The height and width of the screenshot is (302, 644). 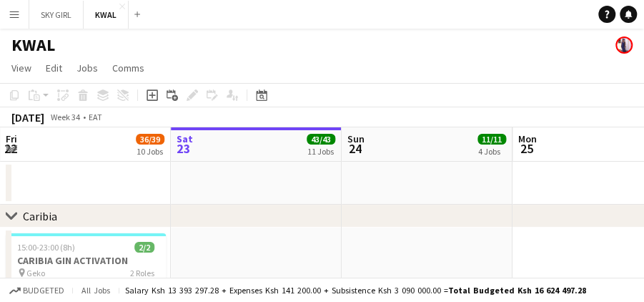 What do you see at coordinates (56, 15) in the screenshot?
I see `button: SKY GIRL` at bounding box center [56, 15].